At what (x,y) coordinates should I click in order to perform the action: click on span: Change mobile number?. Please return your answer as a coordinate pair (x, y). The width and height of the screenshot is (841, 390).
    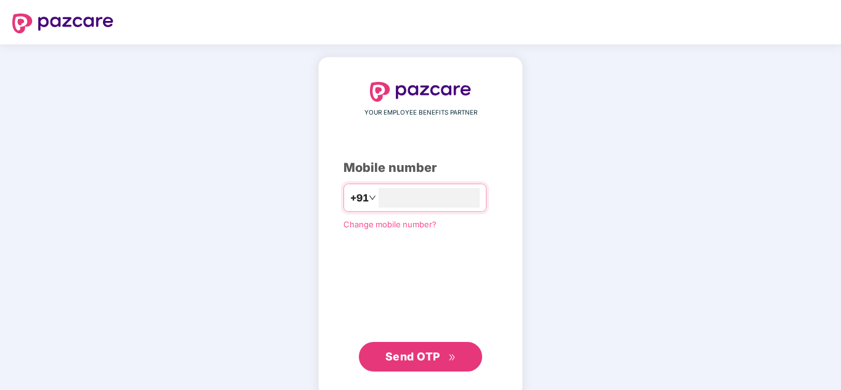
    Looking at the image, I should click on (390, 225).